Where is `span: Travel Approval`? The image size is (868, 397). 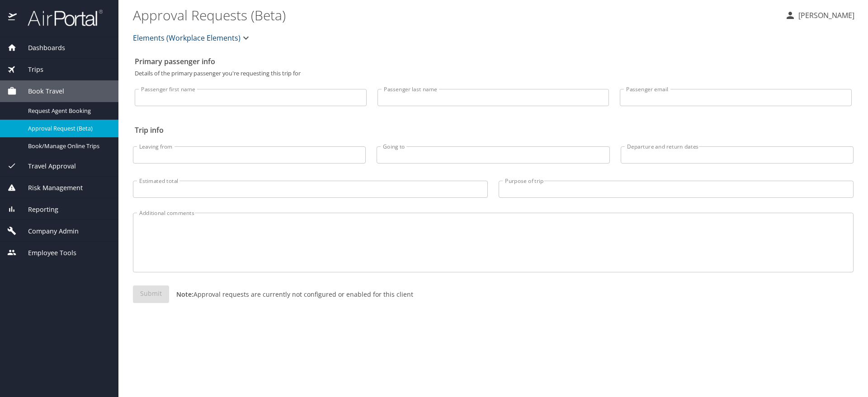 span: Travel Approval is located at coordinates (46, 166).